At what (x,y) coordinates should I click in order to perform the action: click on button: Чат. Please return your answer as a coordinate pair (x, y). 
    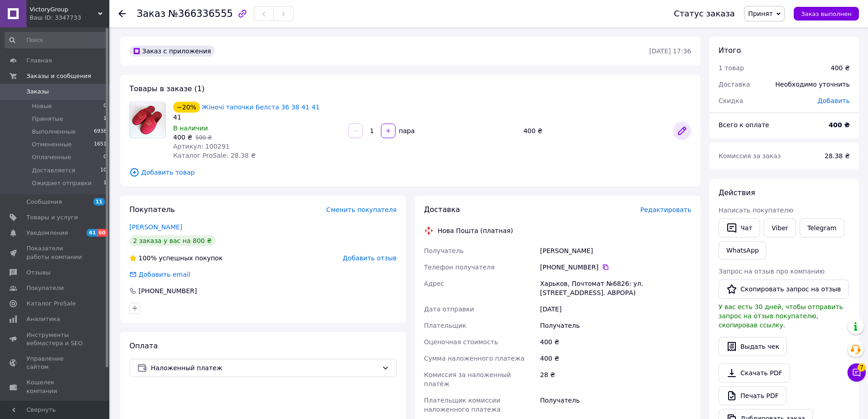
    Looking at the image, I should click on (739, 228).